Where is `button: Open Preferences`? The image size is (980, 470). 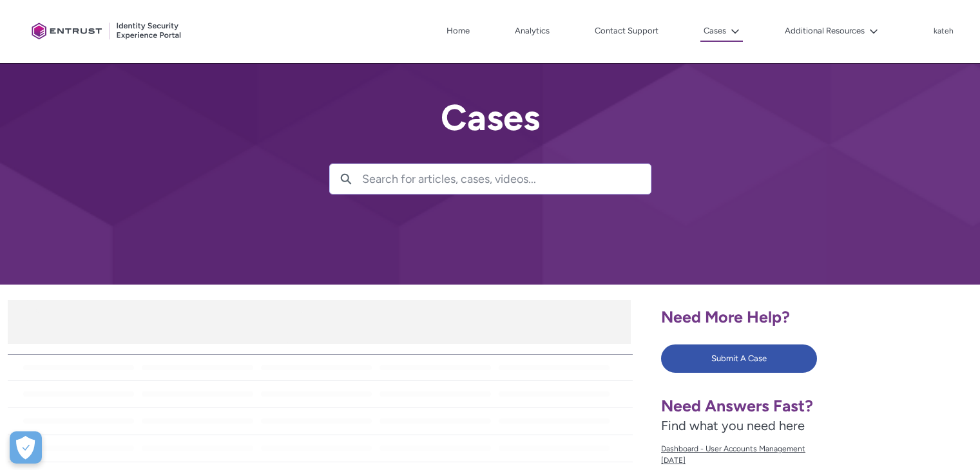
button: Open Preferences is located at coordinates (26, 448).